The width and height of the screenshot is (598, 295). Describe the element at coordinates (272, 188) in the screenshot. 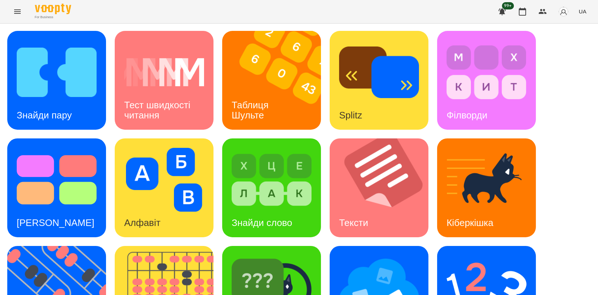

I see `a: Знайди словоЗнайди слово` at that location.